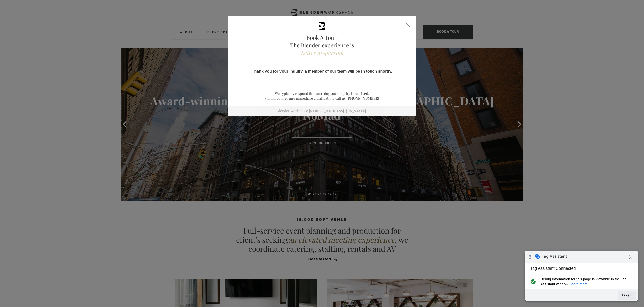  Describe the element at coordinates (322, 93) in the screenshot. I see `p: We typically respond the same day your inquiry is received.` at that location.